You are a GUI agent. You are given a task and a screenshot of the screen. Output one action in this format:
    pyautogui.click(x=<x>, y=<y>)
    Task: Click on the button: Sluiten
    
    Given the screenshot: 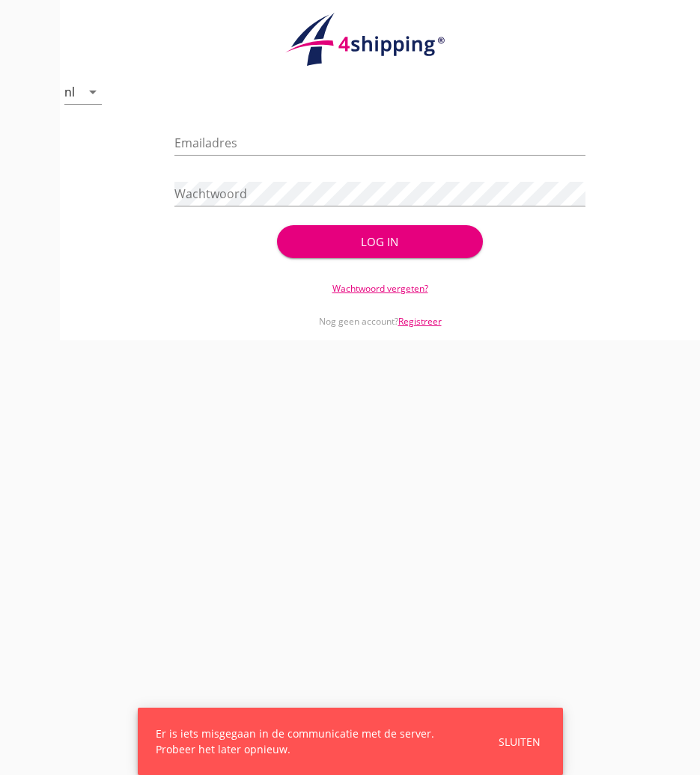 What is the action you would take?
    pyautogui.click(x=520, y=742)
    